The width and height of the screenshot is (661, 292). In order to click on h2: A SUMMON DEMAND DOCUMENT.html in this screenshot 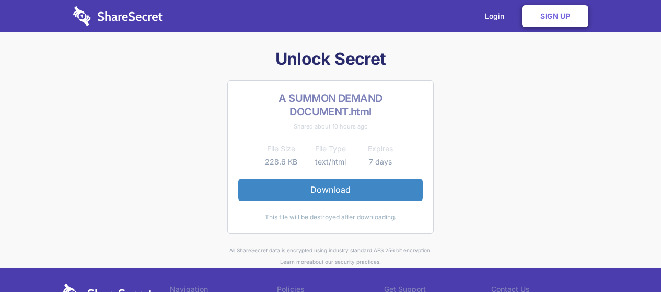, I will do `click(330, 105)`.